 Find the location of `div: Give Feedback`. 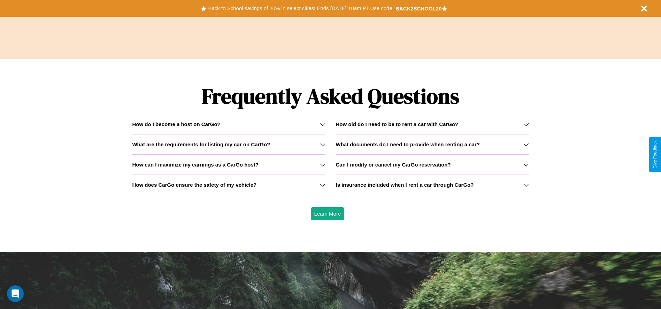

div: Give Feedback is located at coordinates (655, 154).